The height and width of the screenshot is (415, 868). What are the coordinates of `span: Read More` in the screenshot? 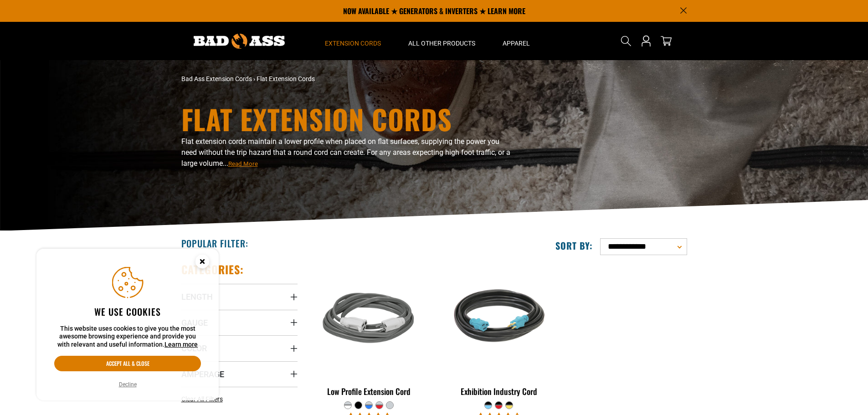 It's located at (243, 163).